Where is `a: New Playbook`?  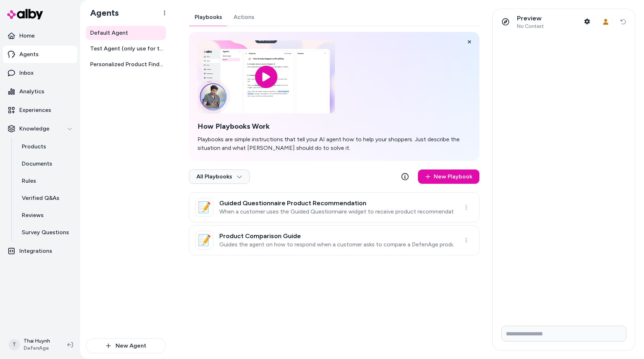
a: New Playbook is located at coordinates (449, 177).